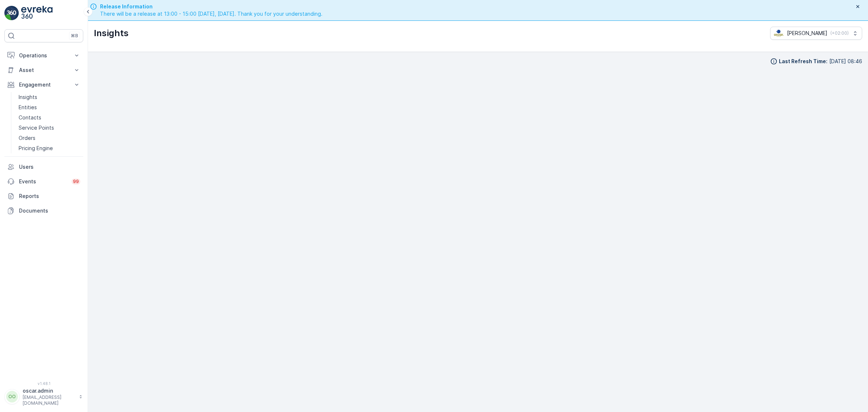  Describe the element at coordinates (36, 128) in the screenshot. I see `p: Service Points` at that location.